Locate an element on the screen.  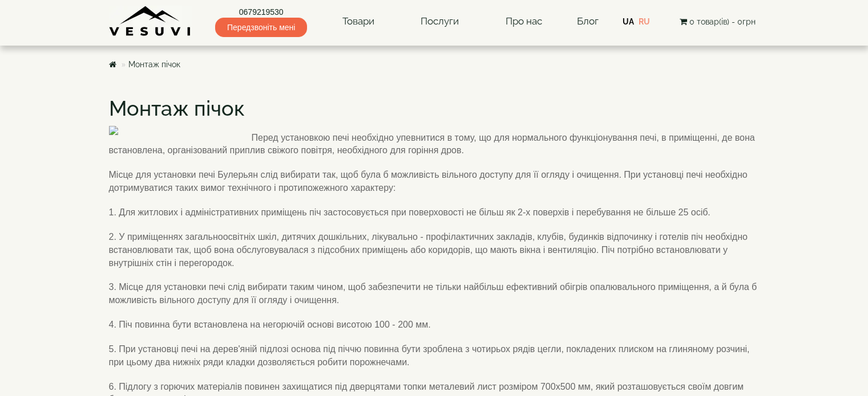
img: Завод VESUVI is located at coordinates (150, 21).